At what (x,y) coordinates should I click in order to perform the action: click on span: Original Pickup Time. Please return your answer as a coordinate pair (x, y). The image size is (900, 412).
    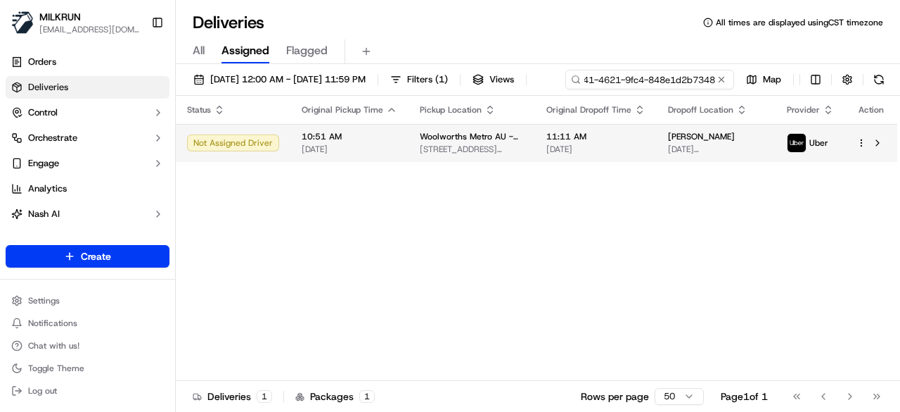
    Looking at the image, I should click on (343, 110).